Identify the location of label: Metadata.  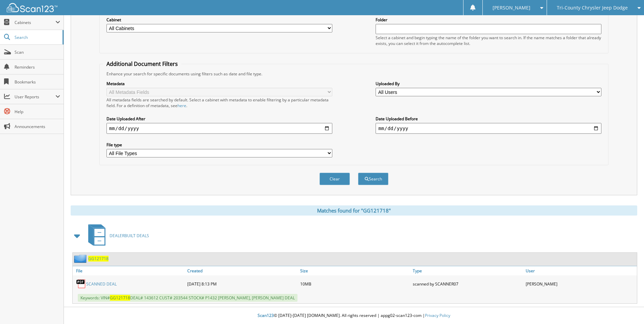
(219, 84).